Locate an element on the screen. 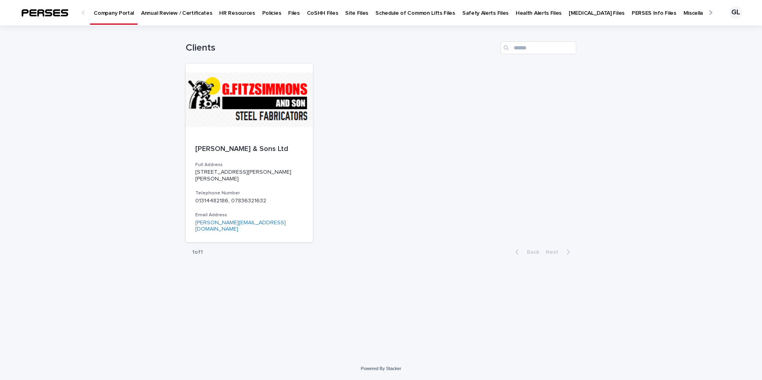  h3: Telephone Number is located at coordinates (249, 193).